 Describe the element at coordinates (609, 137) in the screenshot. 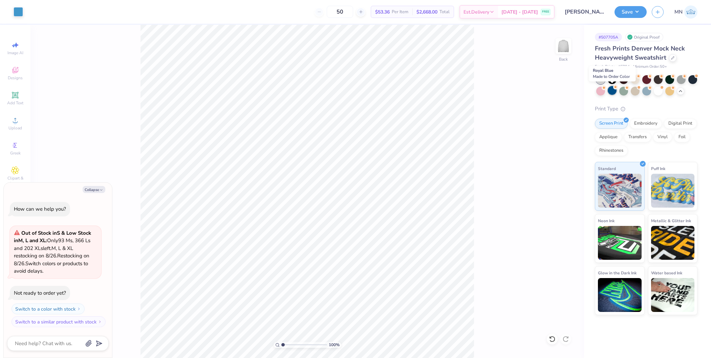

I see `div: Applique` at that location.